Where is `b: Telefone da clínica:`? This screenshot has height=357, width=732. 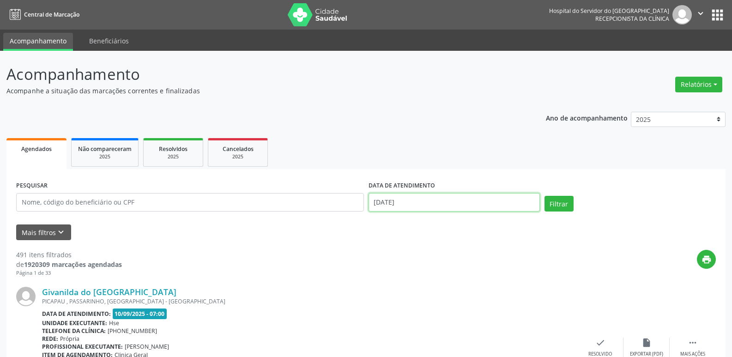
b: Telefone da clínica: is located at coordinates (74, 331).